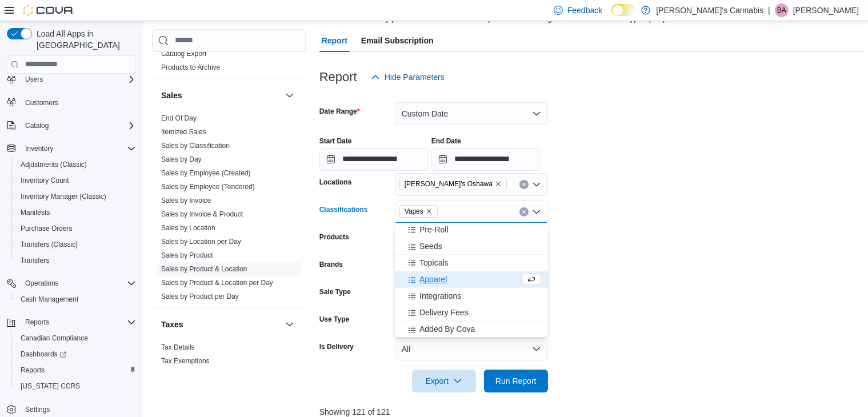 This screenshot has width=868, height=417. What do you see at coordinates (76, 244) in the screenshot?
I see `span: Transfers (Classic)` at bounding box center [76, 244].